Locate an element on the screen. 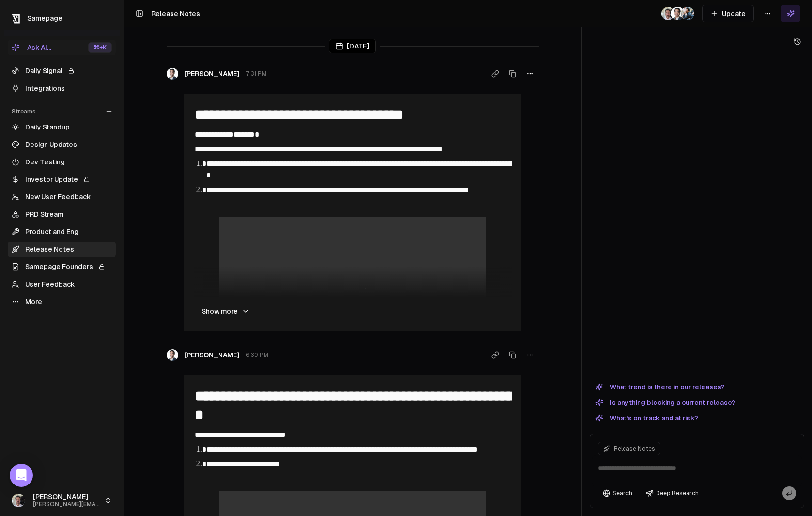  span: Samepage is located at coordinates (44, 18).